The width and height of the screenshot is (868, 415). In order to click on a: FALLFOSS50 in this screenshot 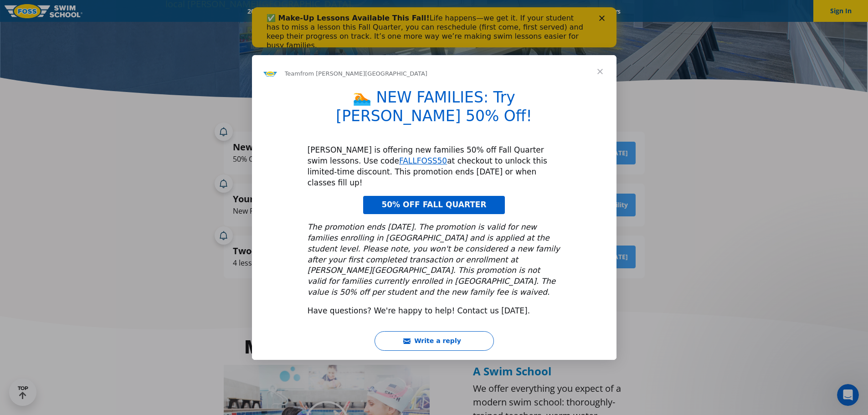, I will do `click(423, 161)`.